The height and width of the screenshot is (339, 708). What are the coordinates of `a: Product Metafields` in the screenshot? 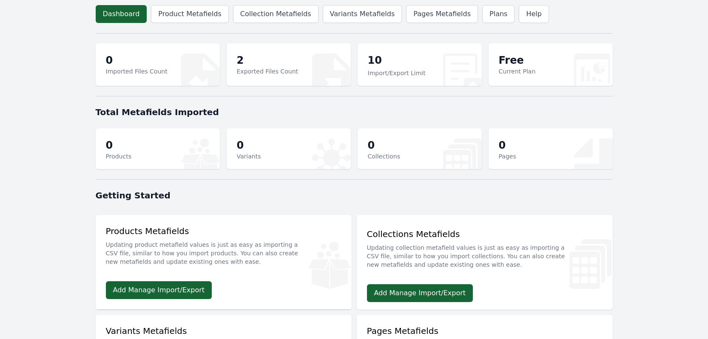 It's located at (190, 14).